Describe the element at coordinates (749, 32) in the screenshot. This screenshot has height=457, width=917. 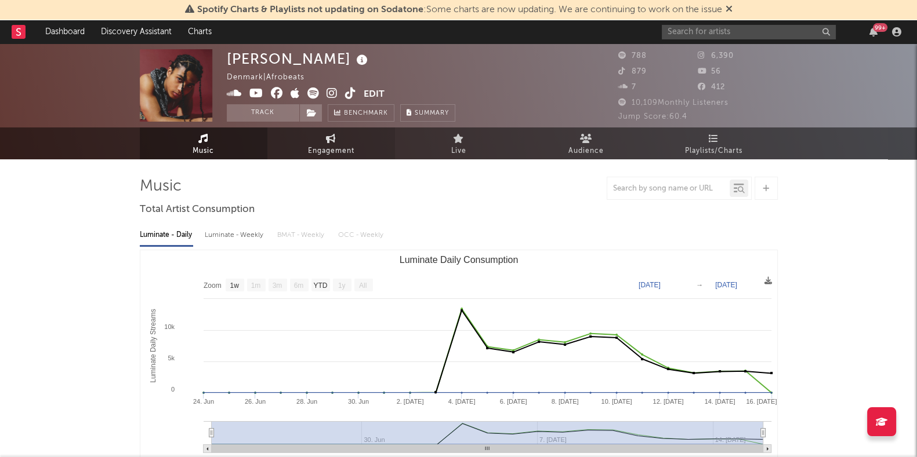
I see `input: Search for artists` at that location.